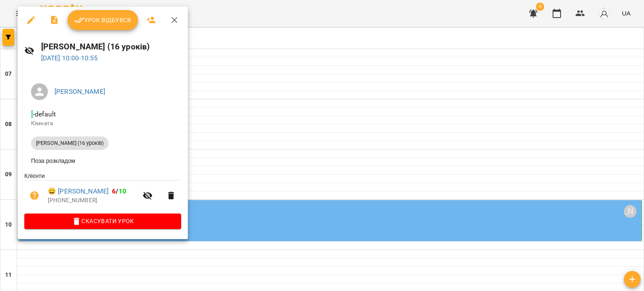 The width and height of the screenshot is (644, 291). What do you see at coordinates (103, 193) in the screenshot?
I see `ul: Клієнти` at bounding box center [103, 193].